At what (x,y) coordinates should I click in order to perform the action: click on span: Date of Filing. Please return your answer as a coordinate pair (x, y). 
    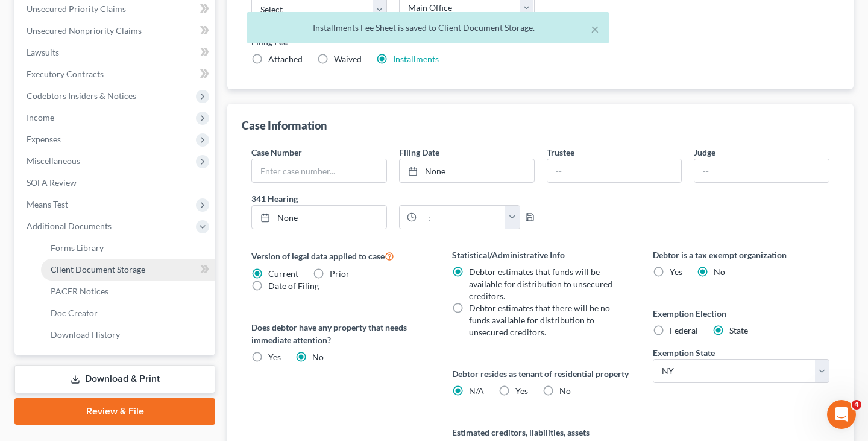
    Looking at the image, I should click on (293, 285).